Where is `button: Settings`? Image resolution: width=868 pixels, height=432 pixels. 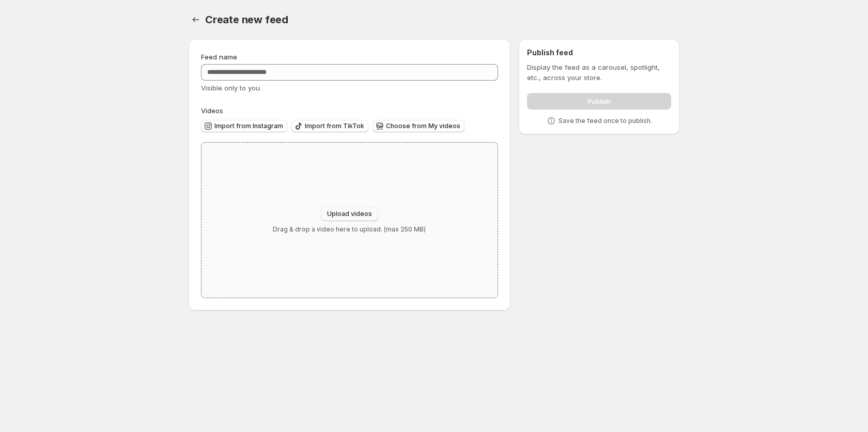 button: Settings is located at coordinates (196, 19).